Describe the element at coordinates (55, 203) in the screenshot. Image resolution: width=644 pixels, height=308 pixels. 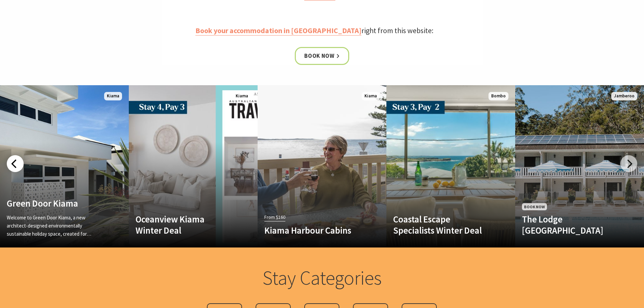
I see `h4: Green Door Kiama` at that location.